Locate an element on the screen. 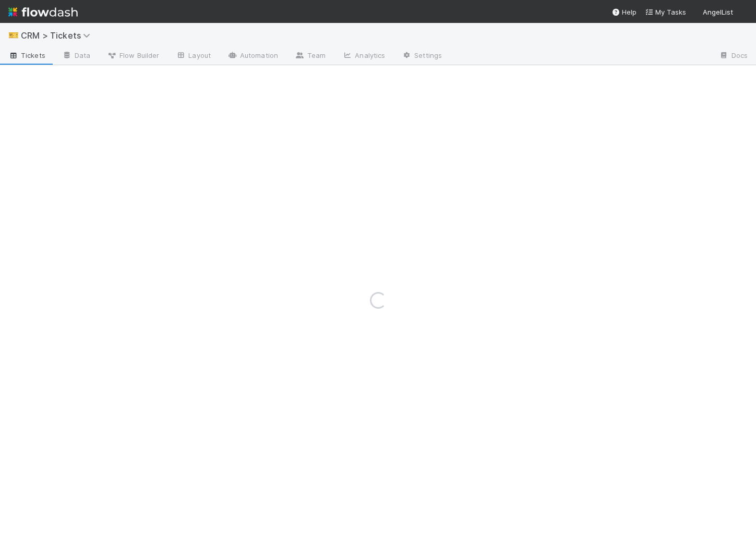  img: avatar_7e1c67d1-c55a-4d71-9394-c171c6adeb61.png is located at coordinates (742, 12).